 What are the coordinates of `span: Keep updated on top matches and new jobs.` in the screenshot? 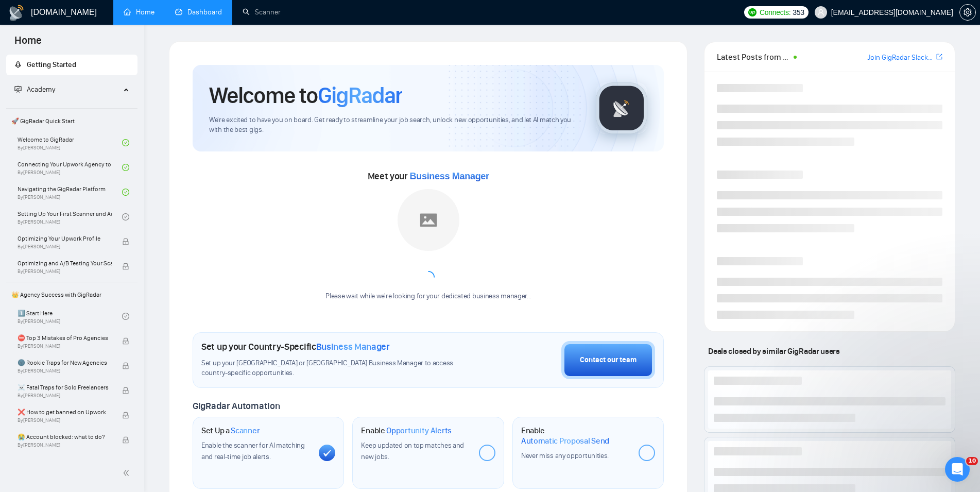 It's located at (413, 451).